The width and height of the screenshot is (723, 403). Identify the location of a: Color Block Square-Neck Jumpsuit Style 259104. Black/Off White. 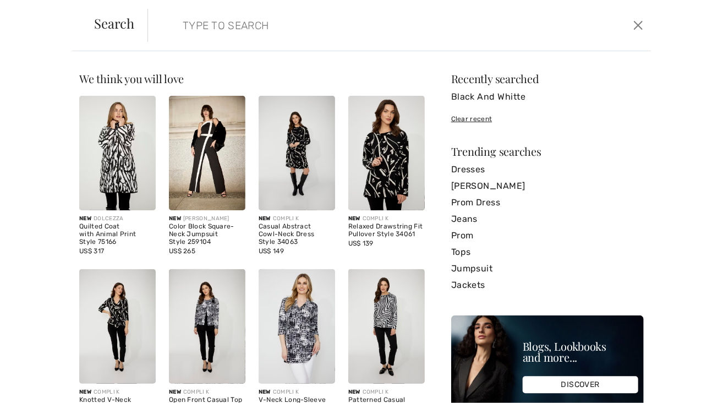
(207, 153).